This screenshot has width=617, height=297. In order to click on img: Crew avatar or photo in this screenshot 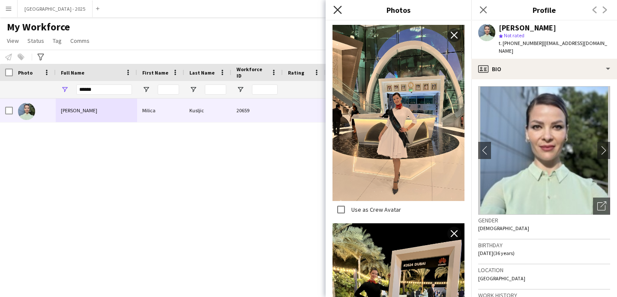, I will do `click(544, 150)`.